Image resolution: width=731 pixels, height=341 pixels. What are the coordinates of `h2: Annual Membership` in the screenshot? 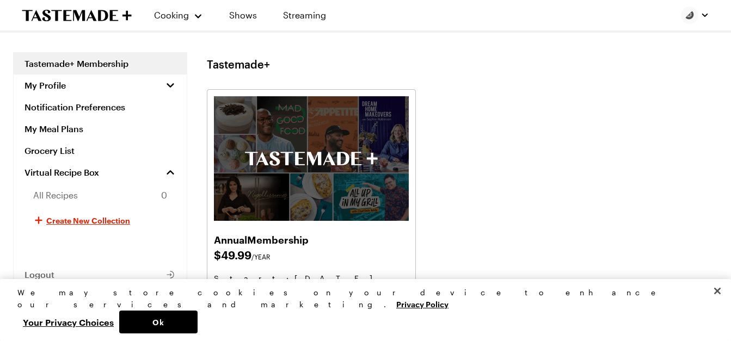 It's located at (311, 240).